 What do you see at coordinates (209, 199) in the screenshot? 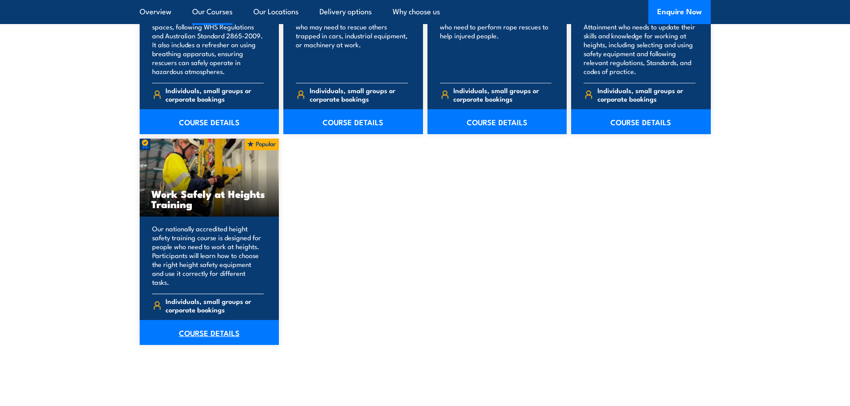
I see `h3: Work Safely at Heights Training` at bounding box center [209, 199].